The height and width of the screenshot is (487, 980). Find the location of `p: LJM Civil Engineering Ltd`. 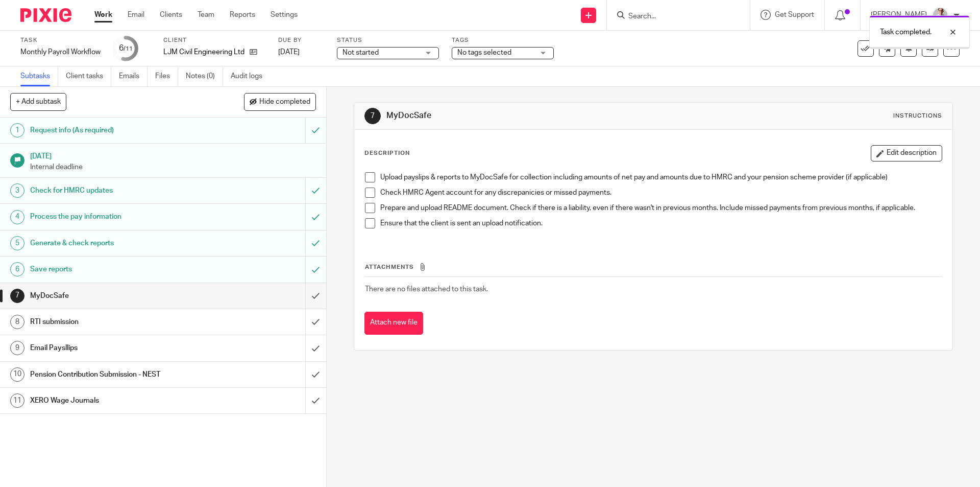

p: LJM Civil Engineering Ltd is located at coordinates (204, 52).